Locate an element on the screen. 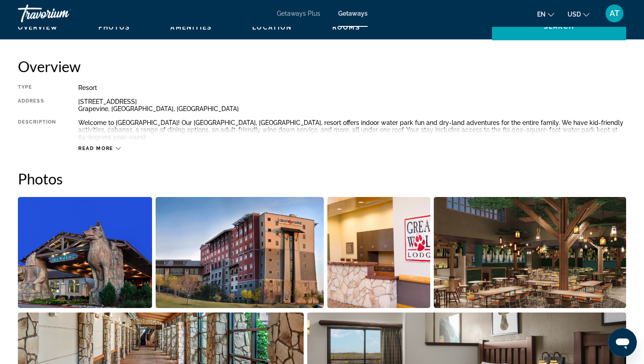  div: Address is located at coordinates (37, 105).